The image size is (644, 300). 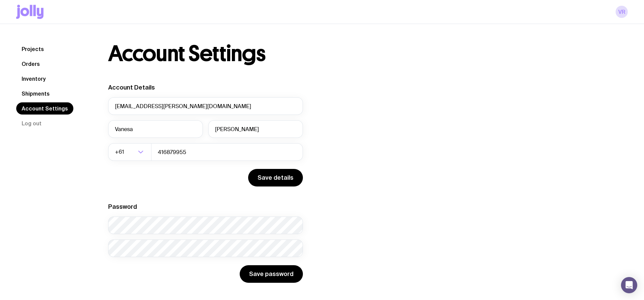 What do you see at coordinates (271, 273) in the screenshot?
I see `button: Save password` at bounding box center [271, 273].